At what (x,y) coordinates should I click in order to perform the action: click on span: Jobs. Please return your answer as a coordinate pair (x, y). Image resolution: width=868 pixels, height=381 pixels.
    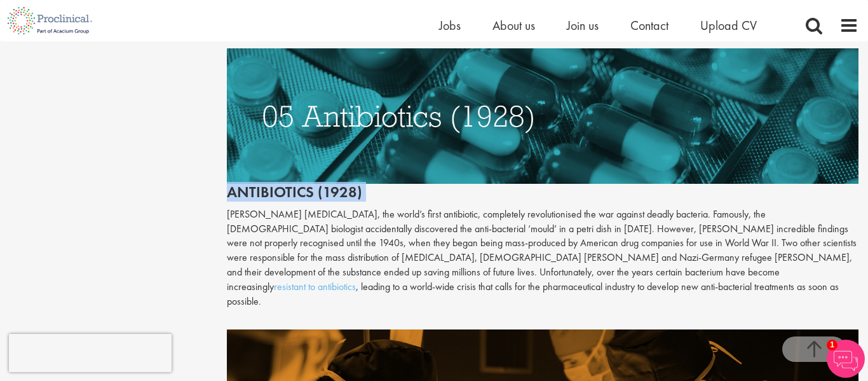
    Looking at the image, I should click on (450, 26).